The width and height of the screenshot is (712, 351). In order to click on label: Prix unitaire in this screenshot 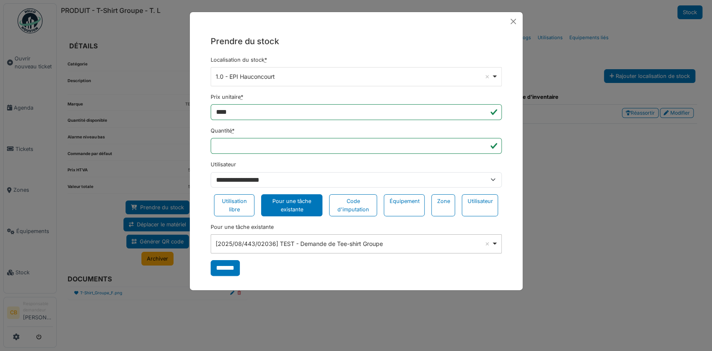, I will do `click(227, 97)`.